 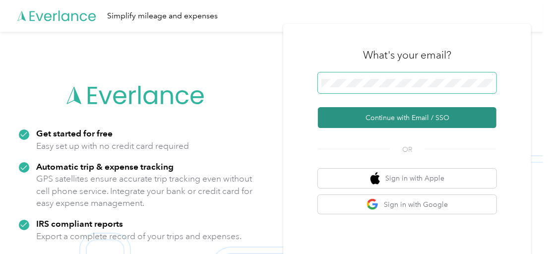 I want to click on strong: IRS compliant reports, so click(x=79, y=223).